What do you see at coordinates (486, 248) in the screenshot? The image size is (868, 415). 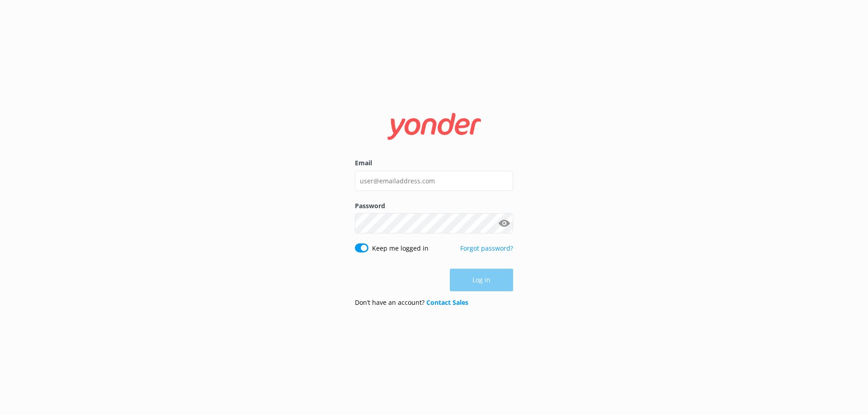 I see `a: Forgot password?` at bounding box center [486, 248].